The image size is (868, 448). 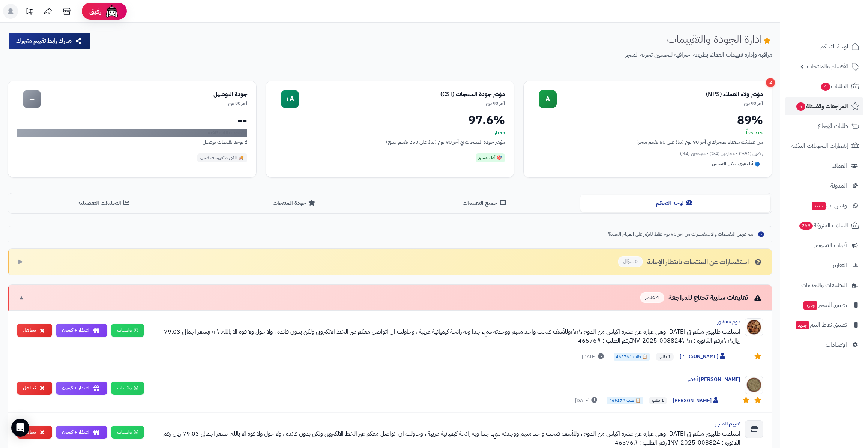 What do you see at coordinates (49, 41) in the screenshot?
I see `button: شارك رابط تقييم متجرك` at bounding box center [49, 41].